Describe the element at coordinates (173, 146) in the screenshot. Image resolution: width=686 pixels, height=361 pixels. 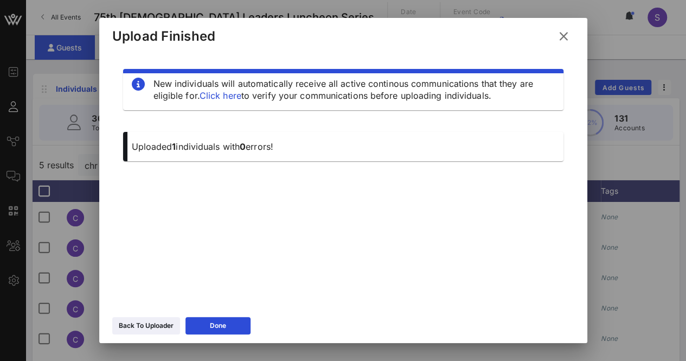
I see `span: 1` at that location.